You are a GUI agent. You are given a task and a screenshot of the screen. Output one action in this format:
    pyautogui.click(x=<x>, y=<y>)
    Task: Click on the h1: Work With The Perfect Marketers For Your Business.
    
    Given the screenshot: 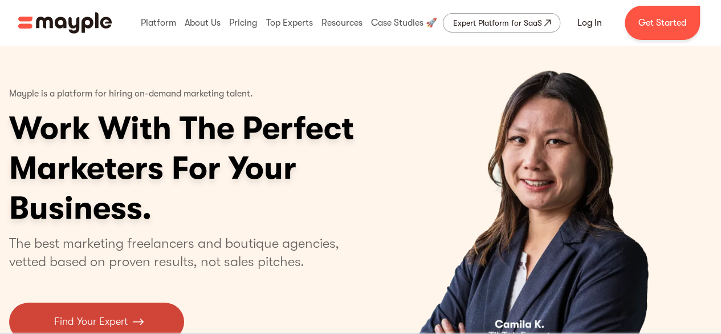 What is the action you would take?
    pyautogui.click(x=226, y=168)
    